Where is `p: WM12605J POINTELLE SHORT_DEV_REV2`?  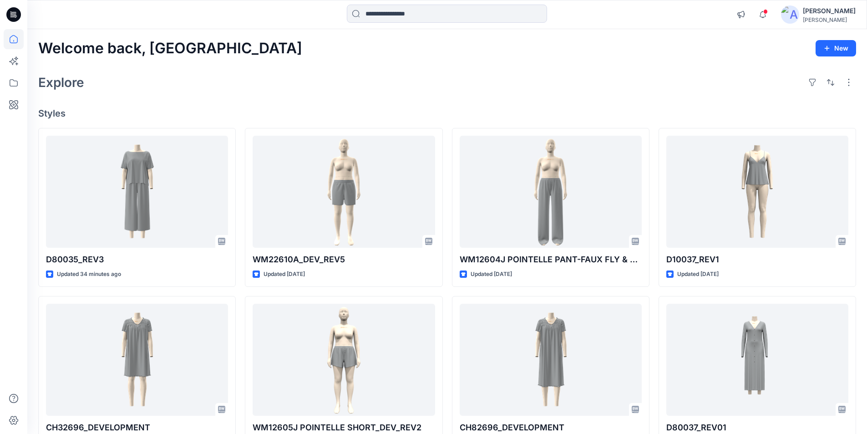
p: WM12605J POINTELLE SHORT_DEV_REV2 is located at coordinates (344, 428).